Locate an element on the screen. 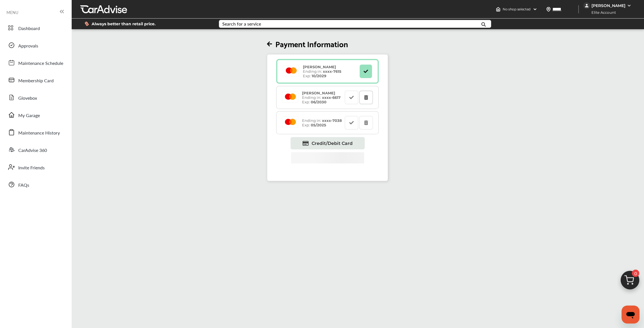  span: No shop selected is located at coordinates (516, 10).